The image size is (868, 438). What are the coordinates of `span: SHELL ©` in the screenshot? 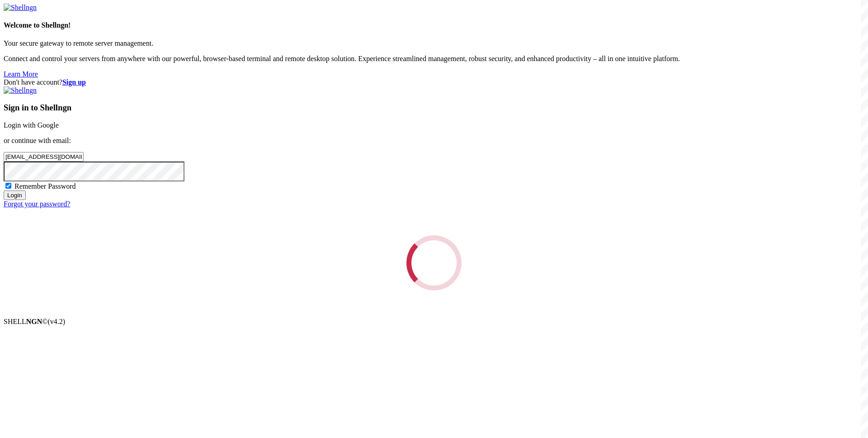 It's located at (34, 321).